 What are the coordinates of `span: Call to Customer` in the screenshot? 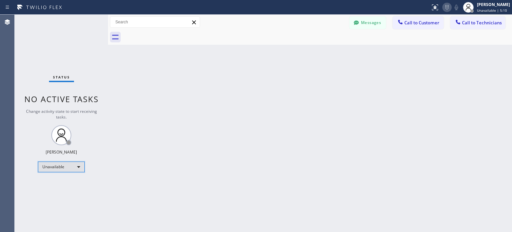 It's located at (421, 23).